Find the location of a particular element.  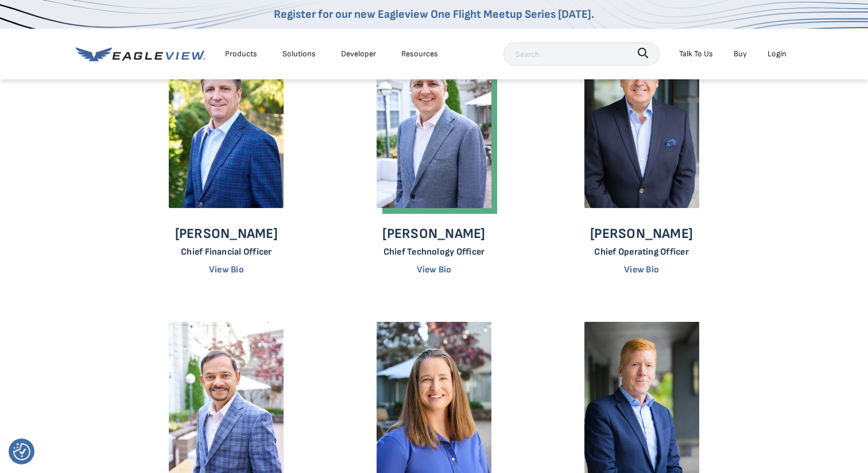

img: Steve Dorton - Chief Financial Officer is located at coordinates (227, 121).